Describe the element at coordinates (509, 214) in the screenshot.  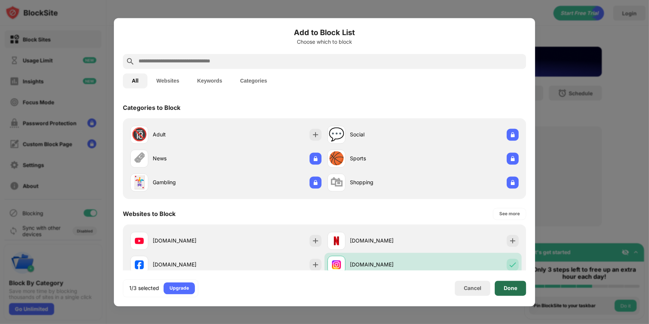
I see `div: See more` at that location.